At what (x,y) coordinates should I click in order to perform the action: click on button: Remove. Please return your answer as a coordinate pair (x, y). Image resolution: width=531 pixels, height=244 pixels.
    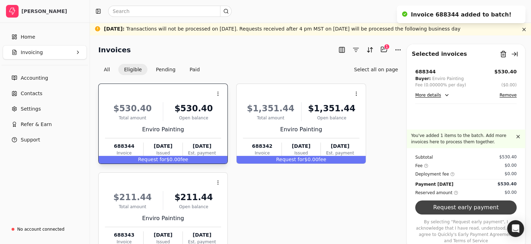
    Looking at the image, I should click on (508, 95).